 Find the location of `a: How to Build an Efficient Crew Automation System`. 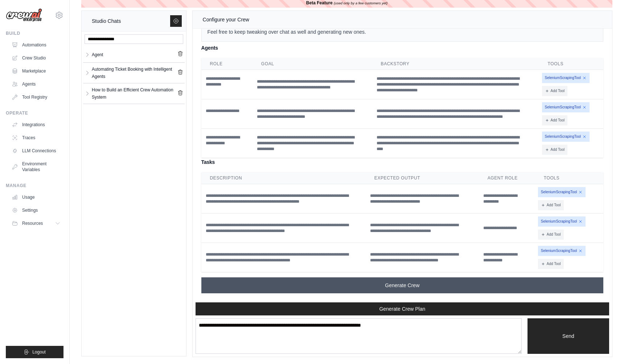

a: How to Build an Efficient Crew Automation System is located at coordinates (134, 93).